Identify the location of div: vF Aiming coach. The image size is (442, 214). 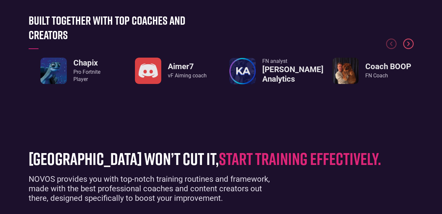
(187, 76).